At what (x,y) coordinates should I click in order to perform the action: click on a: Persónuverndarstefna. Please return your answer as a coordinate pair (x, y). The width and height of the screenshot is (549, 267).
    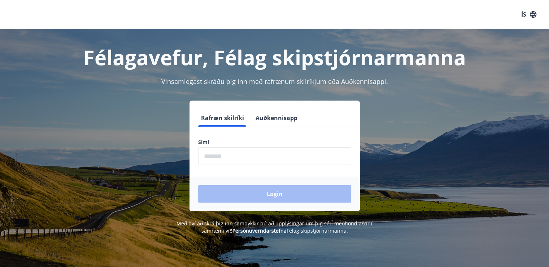
    Looking at the image, I should click on (260, 230).